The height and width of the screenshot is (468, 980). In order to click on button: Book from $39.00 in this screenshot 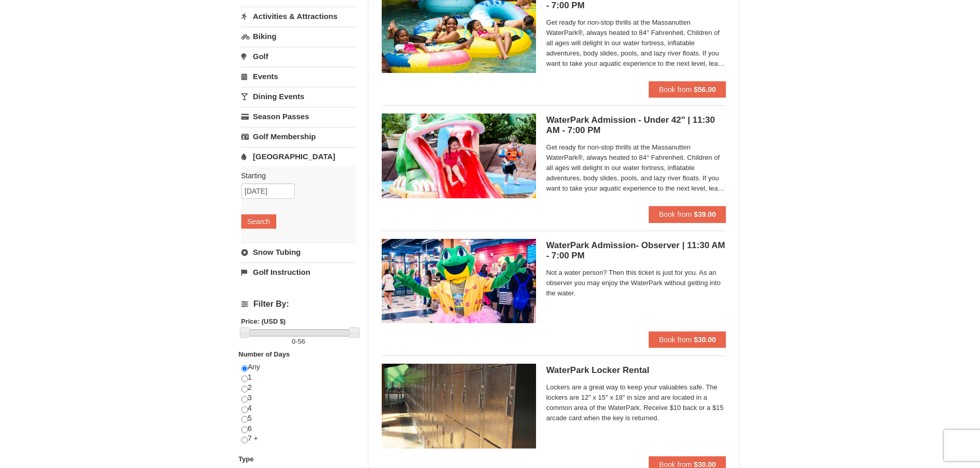, I will do `click(687, 215)`.